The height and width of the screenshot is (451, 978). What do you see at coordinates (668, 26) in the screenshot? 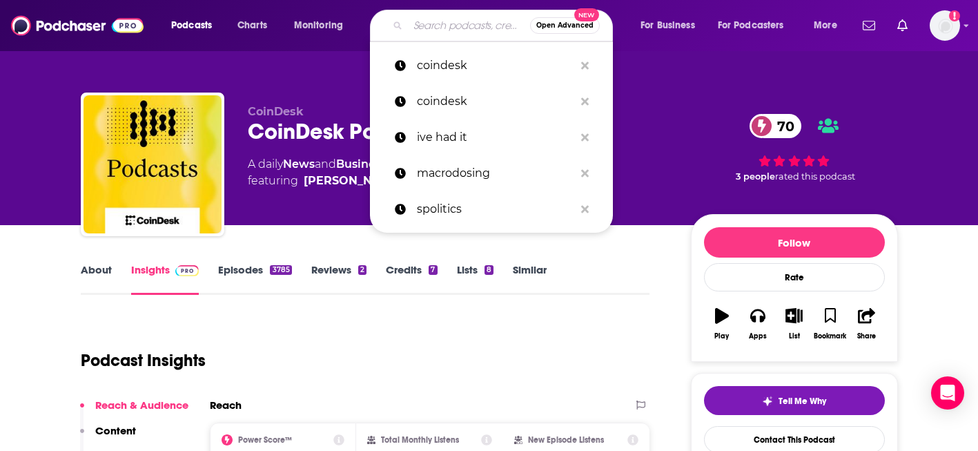
I see `span: For Business` at bounding box center [668, 26].